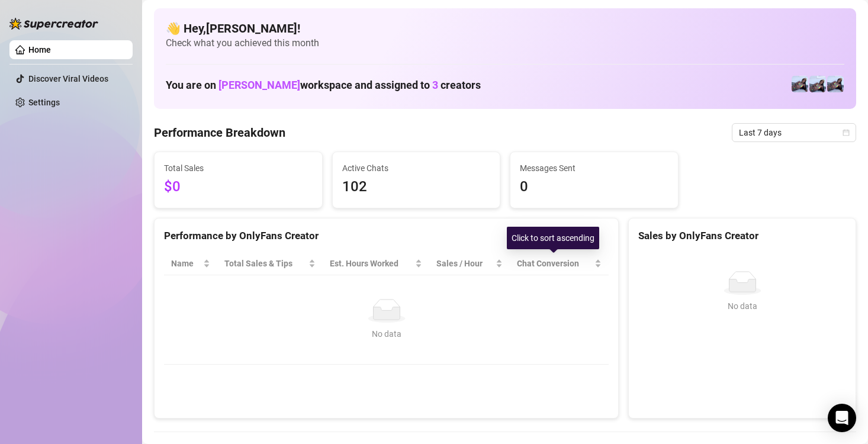 The width and height of the screenshot is (868, 444). Describe the element at coordinates (505, 43) in the screenshot. I see `span: Check what you achieved this month` at that location.